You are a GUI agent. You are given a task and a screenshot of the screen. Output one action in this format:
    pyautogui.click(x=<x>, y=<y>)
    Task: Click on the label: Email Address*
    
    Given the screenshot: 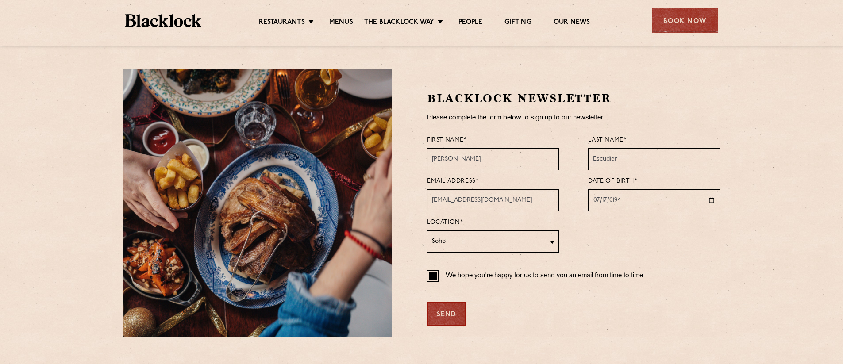 What is the action you would take?
    pyautogui.click(x=453, y=181)
    